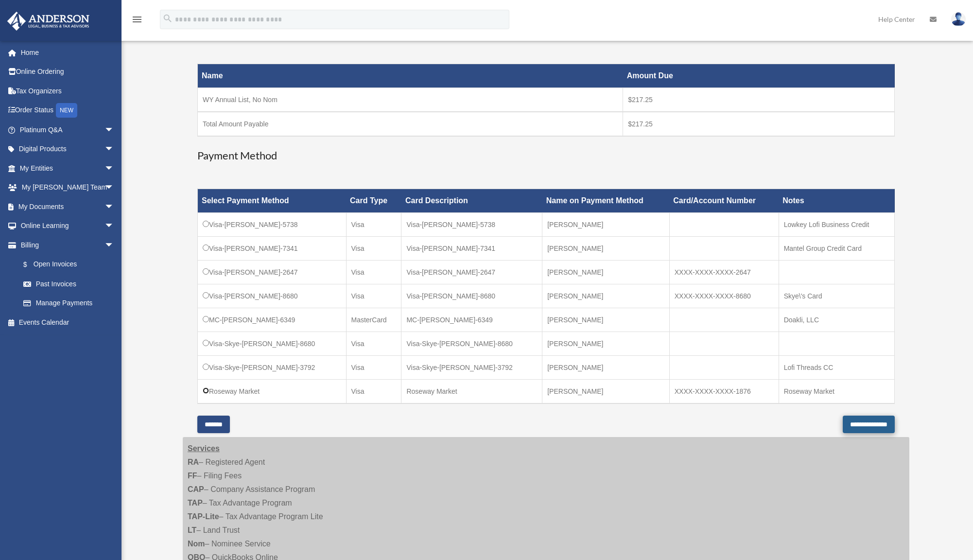 This screenshot has height=560, width=973. I want to click on td: Doakli, LLC, so click(837, 320).